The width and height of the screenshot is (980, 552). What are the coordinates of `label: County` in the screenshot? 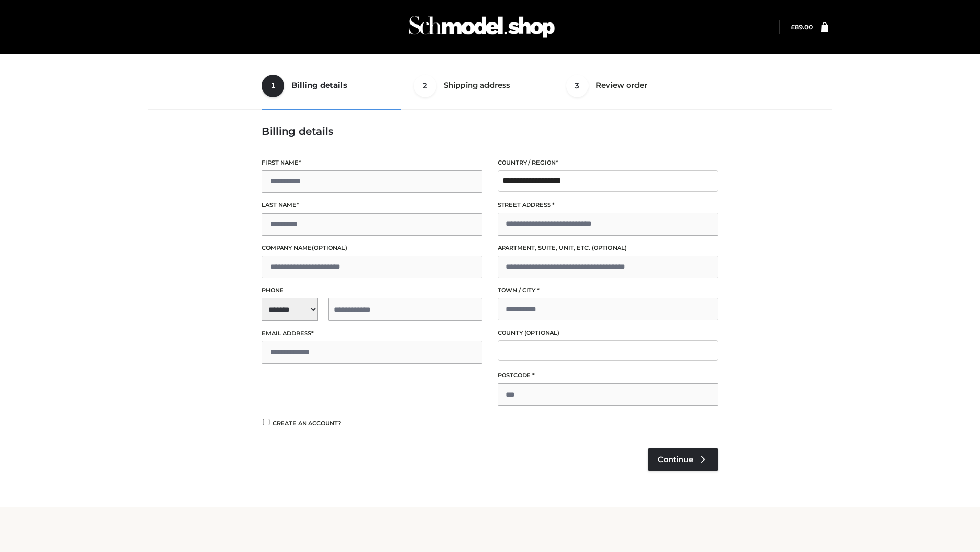 It's located at (608, 333).